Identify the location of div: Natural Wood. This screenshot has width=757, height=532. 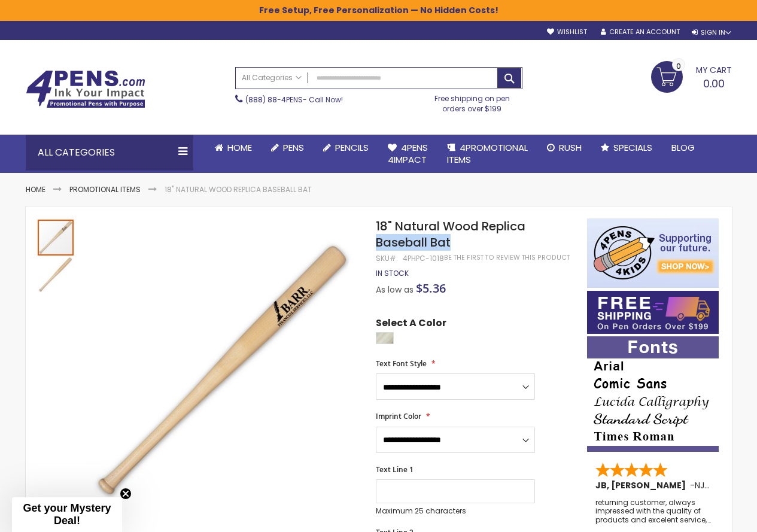
(384, 338).